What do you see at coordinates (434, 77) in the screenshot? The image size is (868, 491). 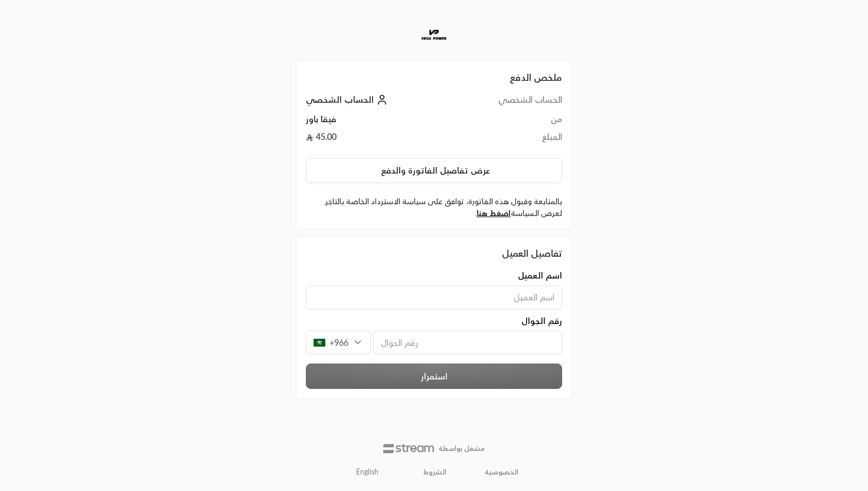 I see `h2: ملخص الدفع` at bounding box center [434, 77].